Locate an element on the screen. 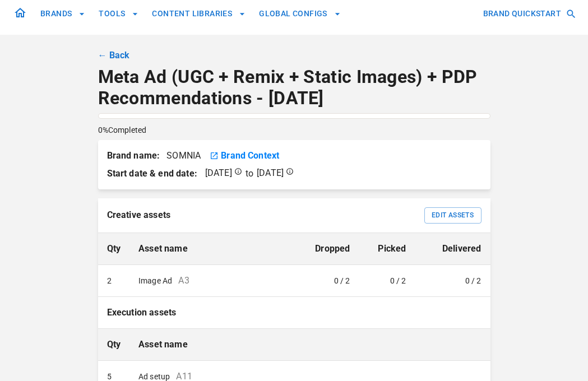 This screenshot has width=588, height=381. th: Creative assets is located at coordinates (257, 216).